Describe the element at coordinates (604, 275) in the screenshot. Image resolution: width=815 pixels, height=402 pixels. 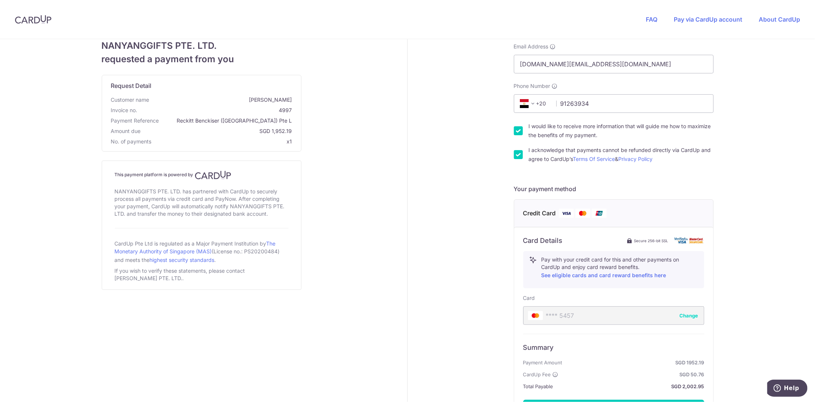
I see `a: See eligible cards and card reward benefits here` at that location.